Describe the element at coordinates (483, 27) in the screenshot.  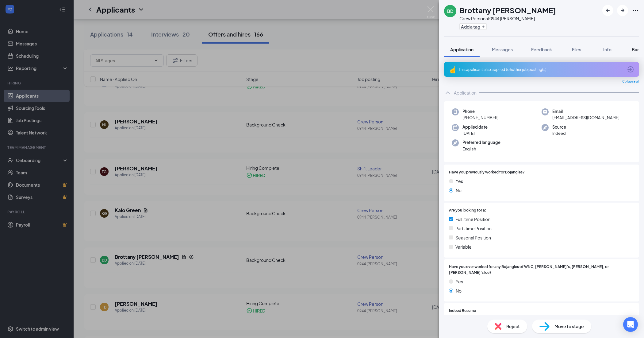
I see `svg: Plus` at that location.